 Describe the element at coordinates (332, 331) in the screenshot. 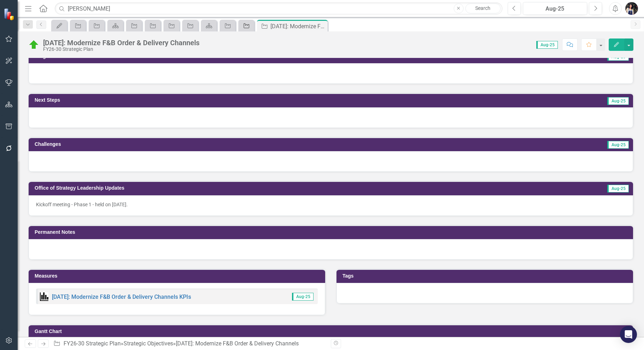

I see `h3: Gantt Chart` at that location.